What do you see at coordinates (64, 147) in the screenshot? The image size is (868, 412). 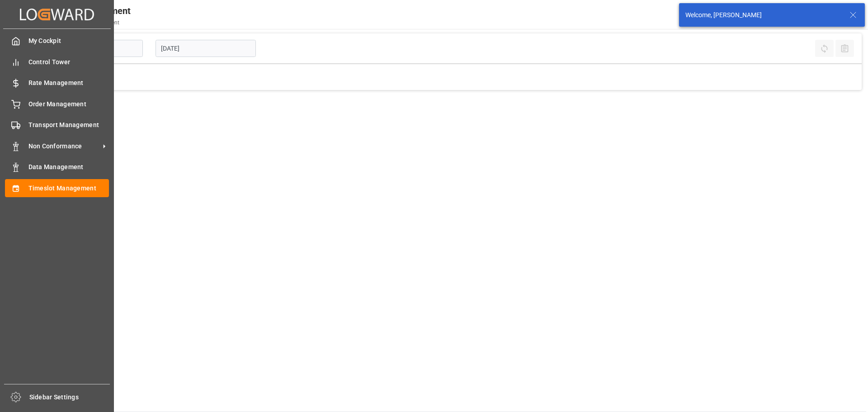 I see `span: Non Conformance` at bounding box center [64, 147].